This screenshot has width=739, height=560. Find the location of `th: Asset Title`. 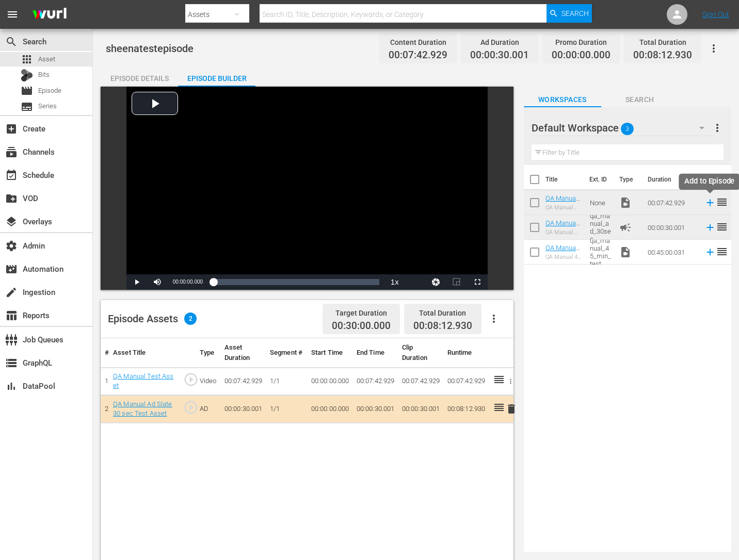

th: Asset Title is located at coordinates (144, 352).